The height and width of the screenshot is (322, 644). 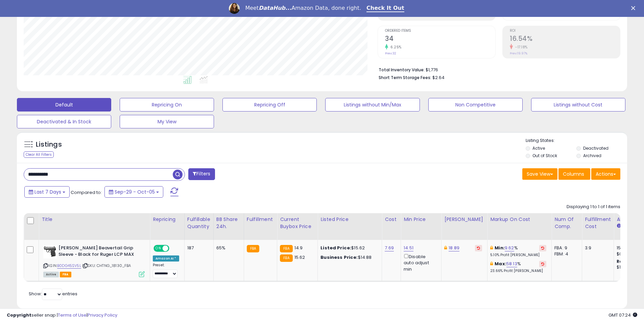 What do you see at coordinates (94, 219) in the screenshot?
I see `div: Title` at bounding box center [94, 219].